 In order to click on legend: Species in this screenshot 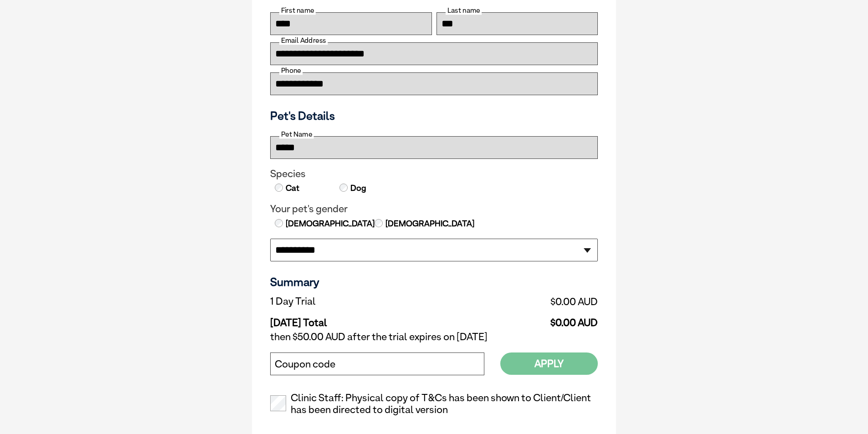, I will do `click(434, 174)`.